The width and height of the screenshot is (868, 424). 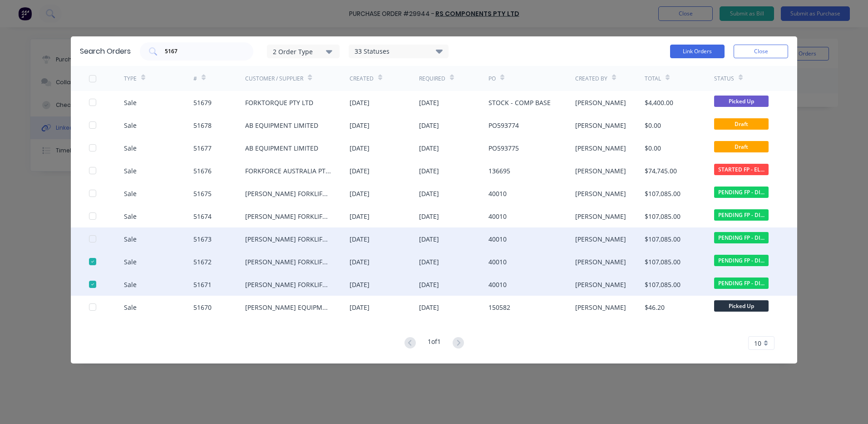 What do you see at coordinates (661, 171) in the screenshot?
I see `div: $74,745.00` at bounding box center [661, 171].